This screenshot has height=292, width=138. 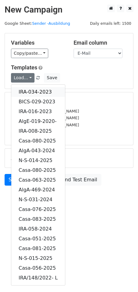 What do you see at coordinates (24, 67) in the screenshot?
I see `a: Templates` at bounding box center [24, 67].